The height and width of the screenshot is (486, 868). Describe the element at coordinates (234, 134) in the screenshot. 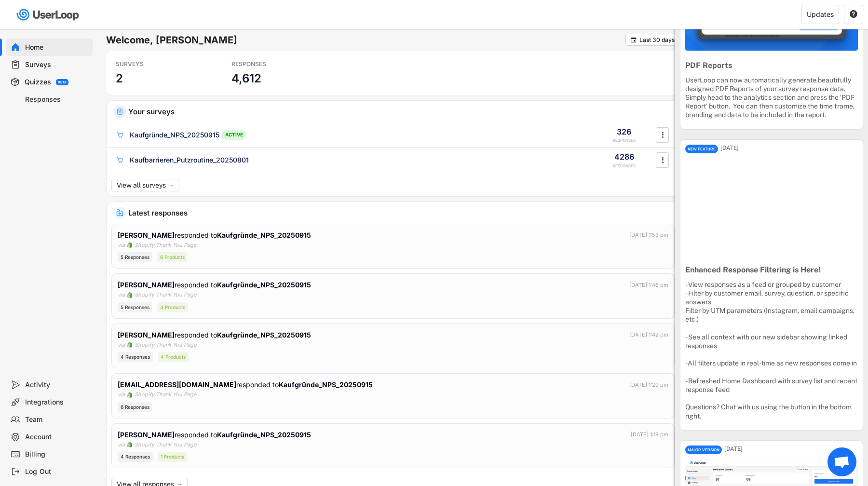

I see `div: ACTIVE` at that location.